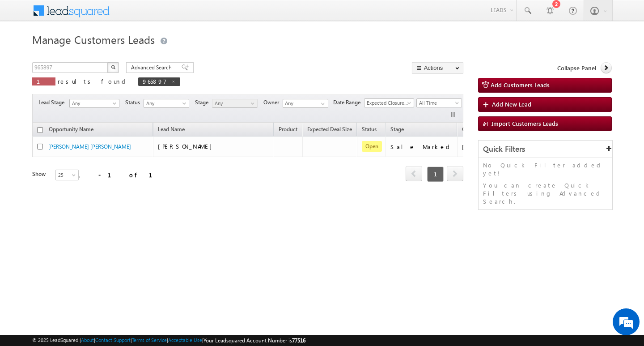 This screenshot has height=346, width=644. What do you see at coordinates (545, 169) in the screenshot?
I see `p: No Quick Filter added yet!` at bounding box center [545, 169].